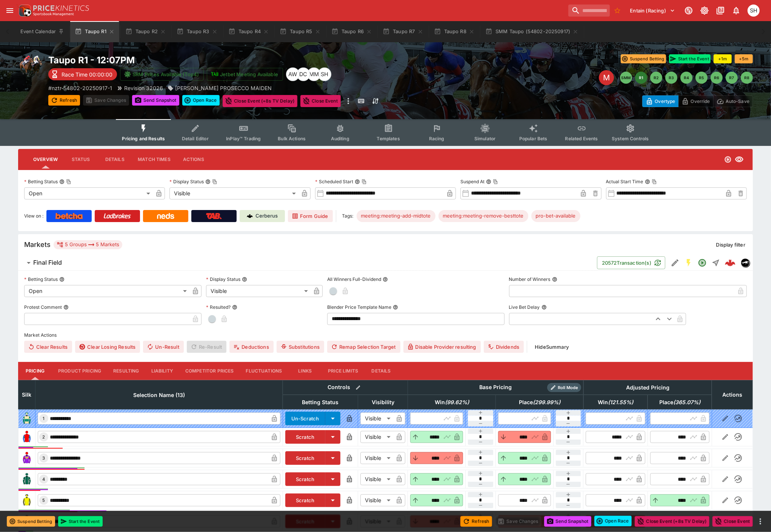 The image size is (771, 532). What do you see at coordinates (38, 244) in the screenshot?
I see `h5: Markets` at bounding box center [38, 244].